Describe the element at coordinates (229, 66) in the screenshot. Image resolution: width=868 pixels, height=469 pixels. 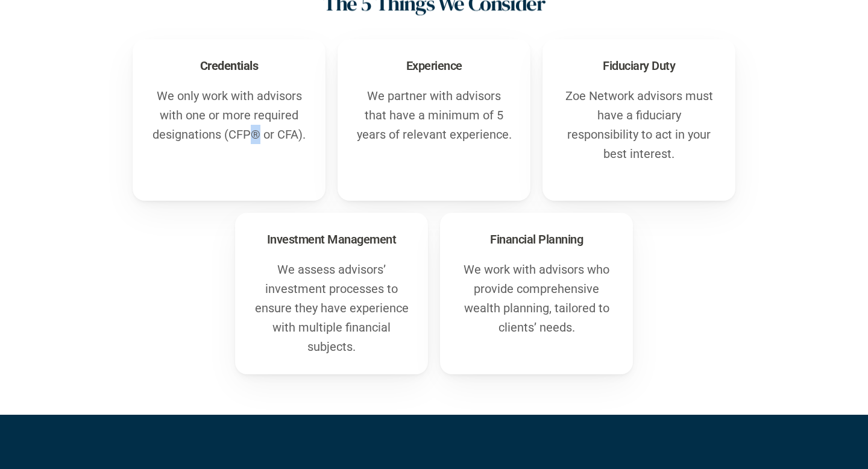
I see `h3: Credentials` at that location.